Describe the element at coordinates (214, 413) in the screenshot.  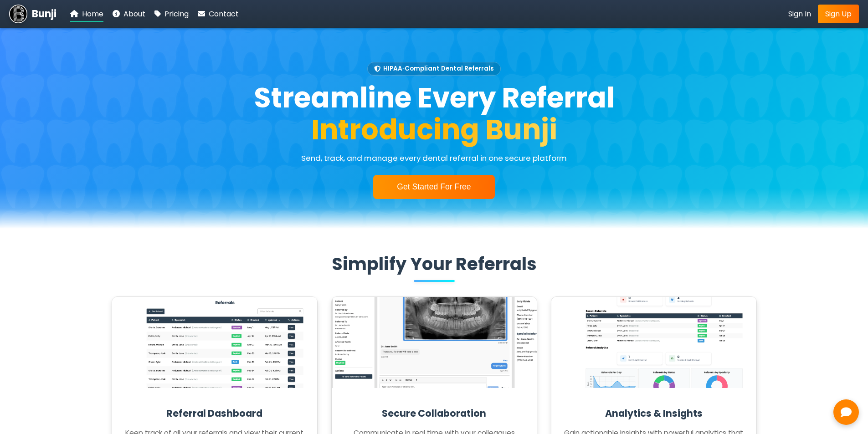
I see `h3: Referral Dashboard` at that location.